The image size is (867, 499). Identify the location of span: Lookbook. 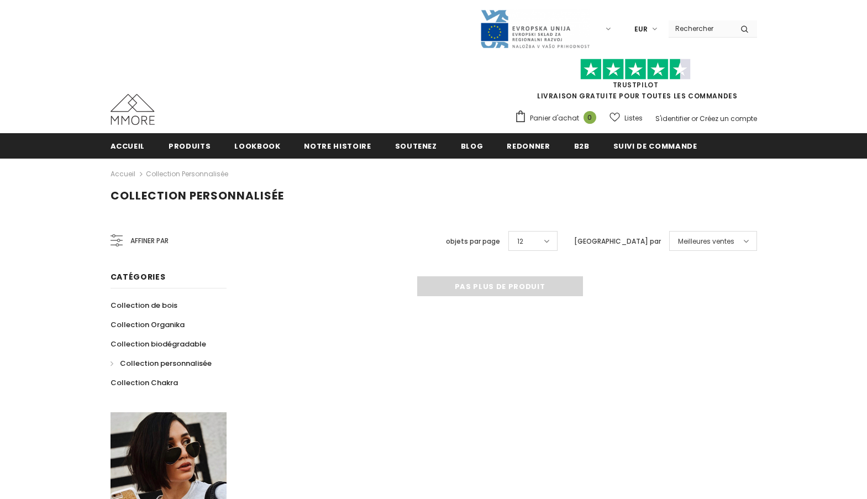
(257, 146).